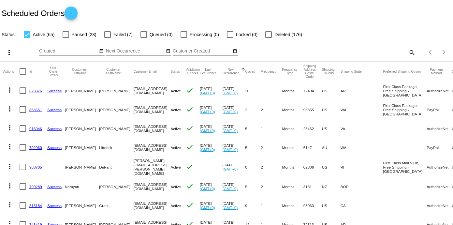 The height and width of the screenshot is (225, 453). I want to click on mat-cell: AU, so click(331, 147).